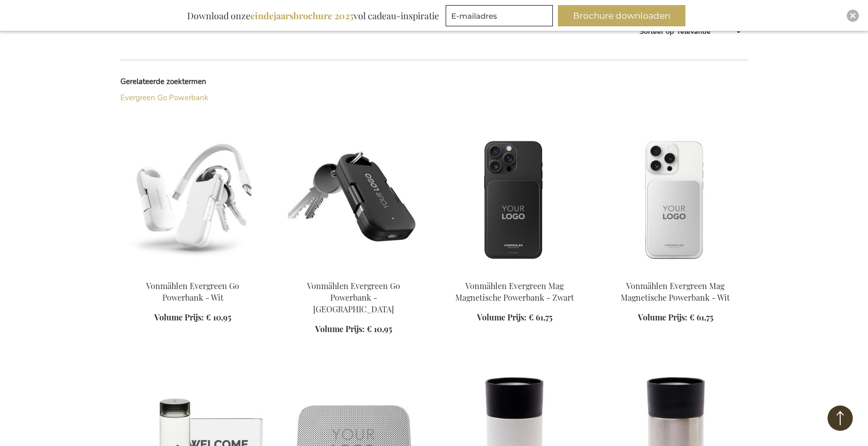 This screenshot has width=868, height=446. What do you see at coordinates (656, 32) in the screenshot?
I see `label: Sorteer op` at bounding box center [656, 32].